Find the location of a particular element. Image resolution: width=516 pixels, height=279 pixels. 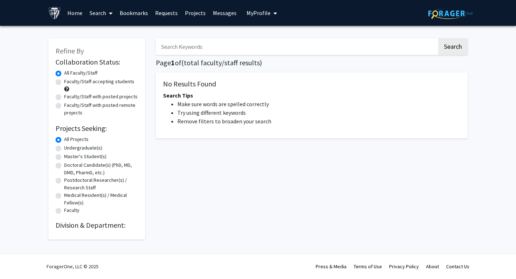

img: Johns Hopkins University Logo is located at coordinates (54, 13).